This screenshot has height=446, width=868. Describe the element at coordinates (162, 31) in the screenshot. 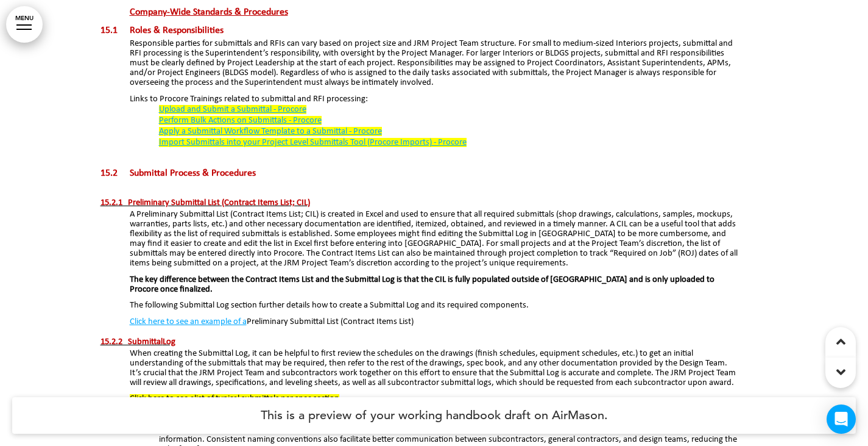

I see `span: 15.1 Roles & Responsibilities` at that location.